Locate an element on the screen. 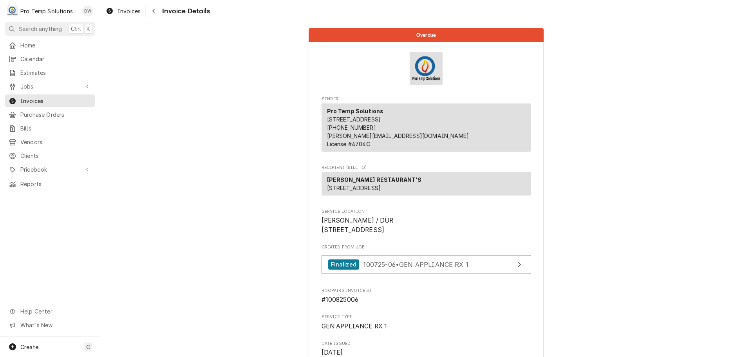 The width and height of the screenshot is (752, 357). span: 100725-06 • GEN APPLIANCE RX 1 is located at coordinates (415, 264).